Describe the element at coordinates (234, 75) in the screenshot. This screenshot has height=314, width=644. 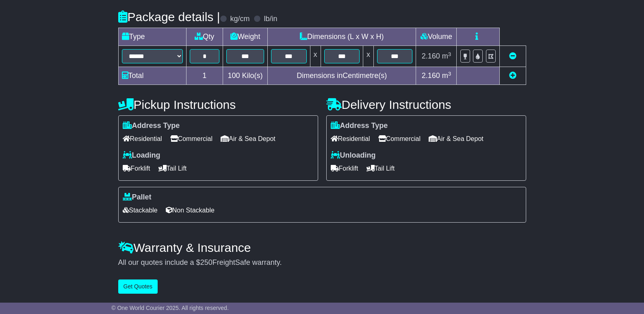
I see `span: 100` at that location.